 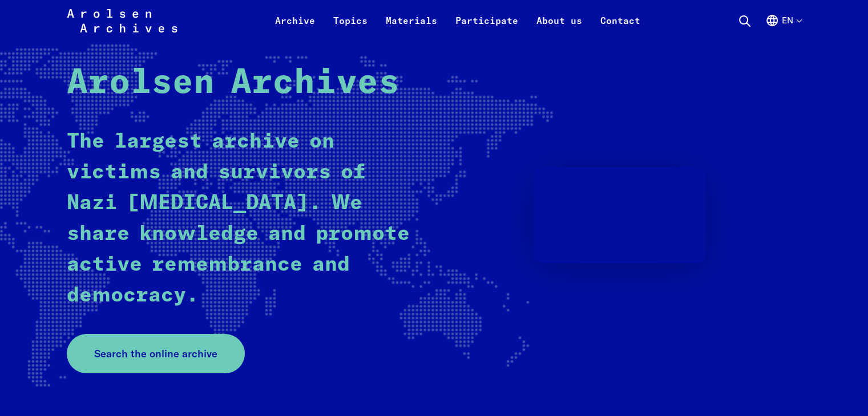 I want to click on a: Topics, so click(x=350, y=28).